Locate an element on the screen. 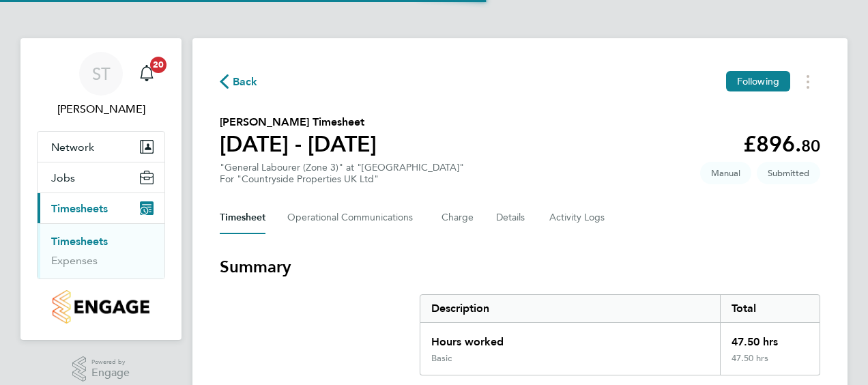 The height and width of the screenshot is (385, 868). span: Powered by is located at coordinates (110, 362).